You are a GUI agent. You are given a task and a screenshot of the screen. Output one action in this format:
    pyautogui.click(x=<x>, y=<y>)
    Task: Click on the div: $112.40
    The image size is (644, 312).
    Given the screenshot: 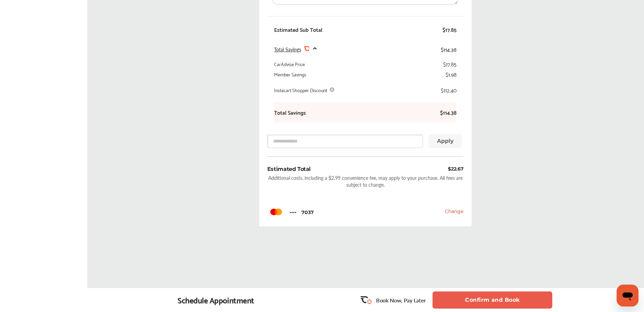 What is the action you would take?
    pyautogui.click(x=449, y=90)
    